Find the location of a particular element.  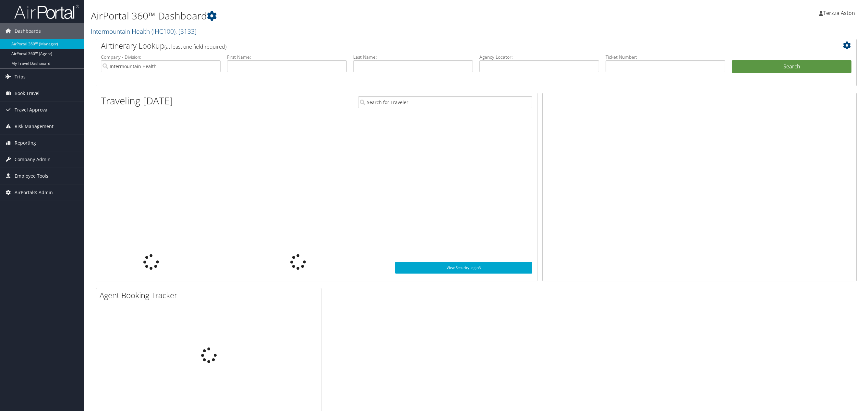

label: Agency Locator: is located at coordinates (539, 57).